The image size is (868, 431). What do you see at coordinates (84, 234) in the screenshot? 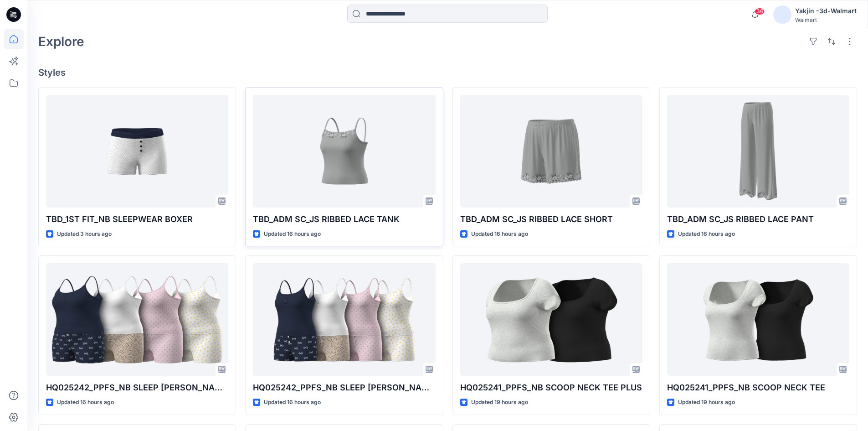
I see `p: Updated 3 hours ago` at bounding box center [84, 234].